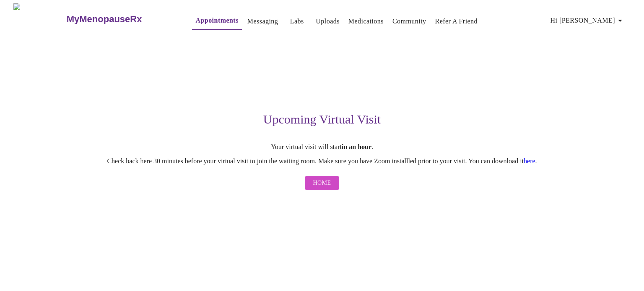  Describe the element at coordinates (217, 21) in the screenshot. I see `button: Appointments` at that location.